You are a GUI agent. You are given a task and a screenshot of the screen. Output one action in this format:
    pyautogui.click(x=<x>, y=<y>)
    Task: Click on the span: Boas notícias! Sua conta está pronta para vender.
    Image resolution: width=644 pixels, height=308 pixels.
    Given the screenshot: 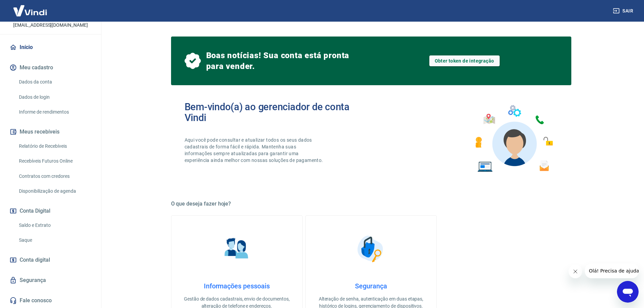 What is the action you would take?
    pyautogui.click(x=279, y=61)
    